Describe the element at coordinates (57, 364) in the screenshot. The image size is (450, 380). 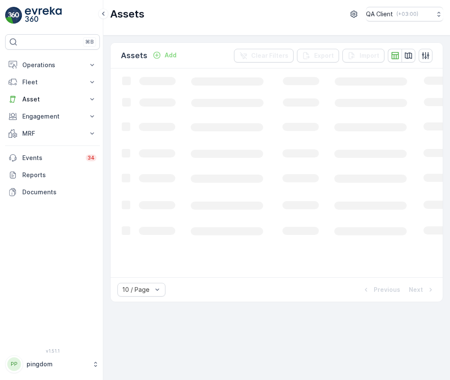
I see `p: pingdom` at that location.